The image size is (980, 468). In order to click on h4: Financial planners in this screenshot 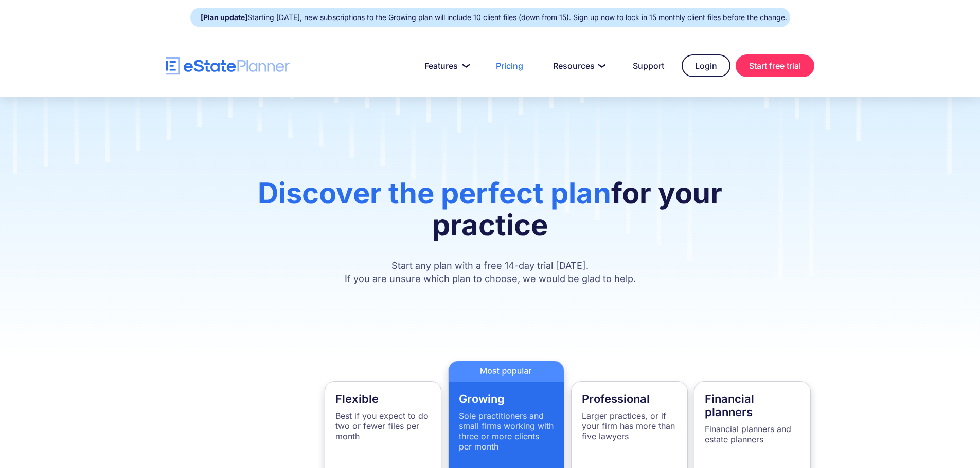, I will do `click(752, 406)`.